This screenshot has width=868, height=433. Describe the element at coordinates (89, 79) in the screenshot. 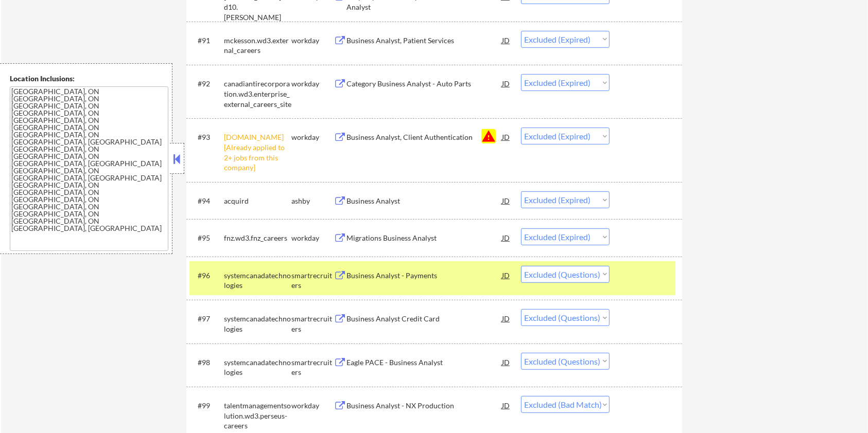

I see `div: Location Inclusions:` at that location.